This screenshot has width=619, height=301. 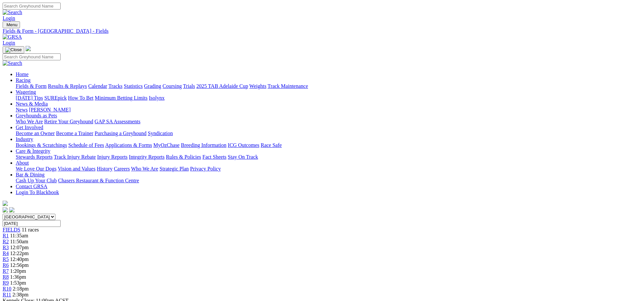 What do you see at coordinates (203, 145) in the screenshot?
I see `a: Breeding Information` at bounding box center [203, 145].